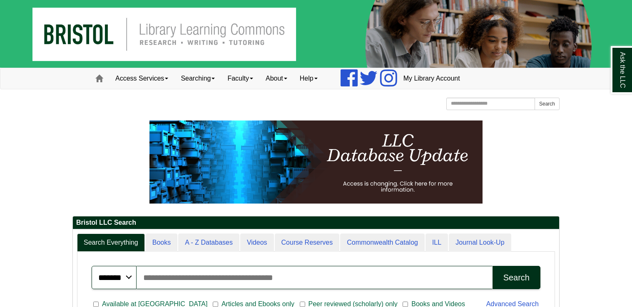 This screenshot has width=632, height=307. I want to click on a: Searching, so click(198, 79).